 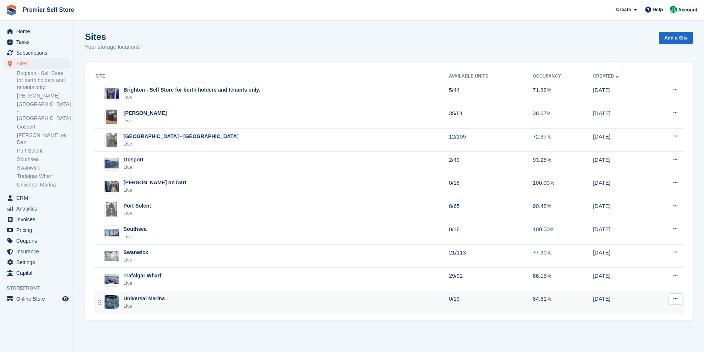 What do you see at coordinates (563, 140) in the screenshot?
I see `td: 72.37%` at bounding box center [563, 140].